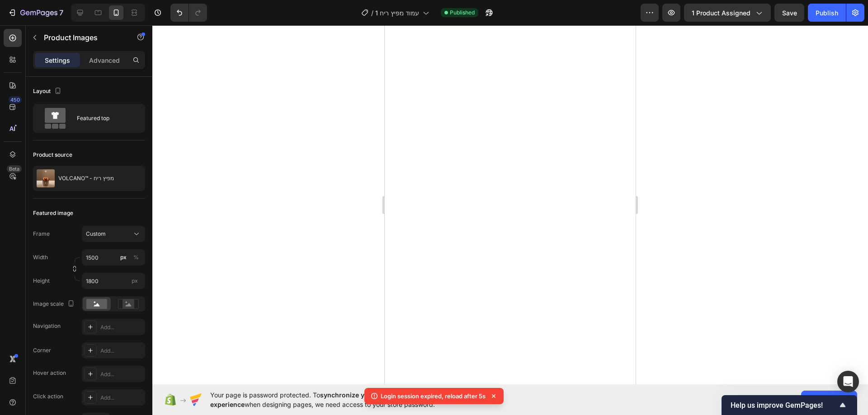 The image size is (868, 415). I want to click on div: Click action, so click(48, 397).